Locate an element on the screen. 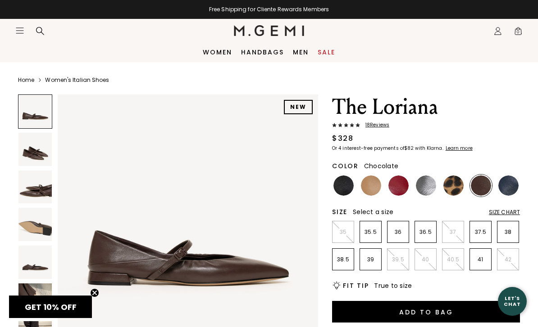  a: Men is located at coordinates (300, 52).